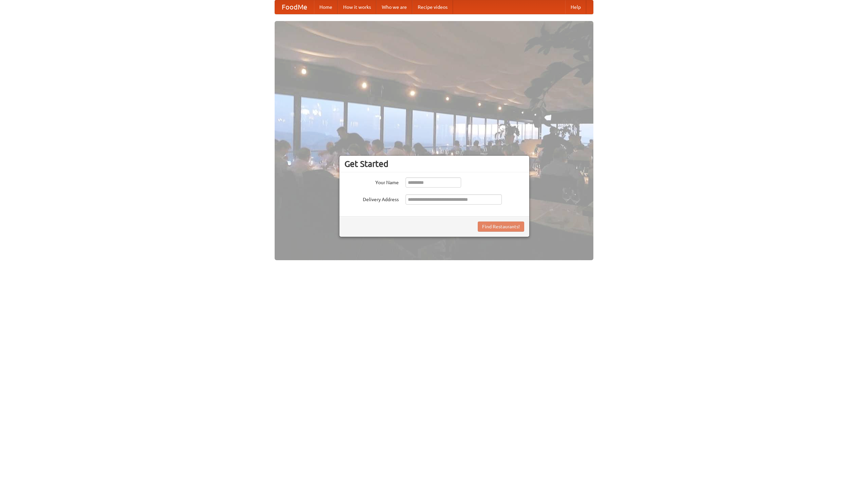 The image size is (868, 480). Describe the element at coordinates (357, 7) in the screenshot. I see `a: How it works` at that location.